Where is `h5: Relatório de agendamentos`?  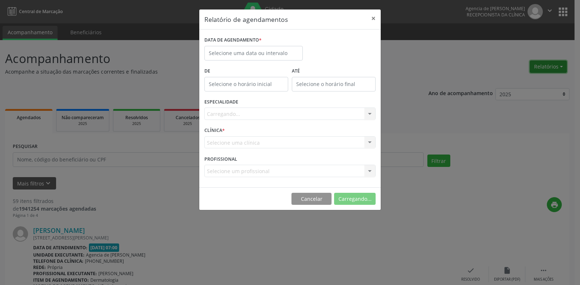 h5: Relatório de agendamentos is located at coordinates (246, 19).